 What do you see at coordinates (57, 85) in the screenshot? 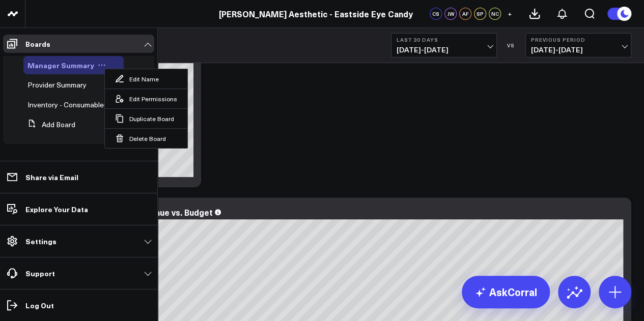
I see `a: Provider Summary` at bounding box center [57, 85].